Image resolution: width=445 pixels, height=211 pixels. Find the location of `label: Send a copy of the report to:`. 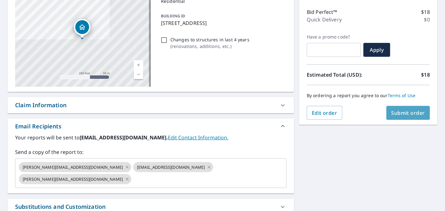

label: Send a copy of the report to: is located at coordinates (151, 152).